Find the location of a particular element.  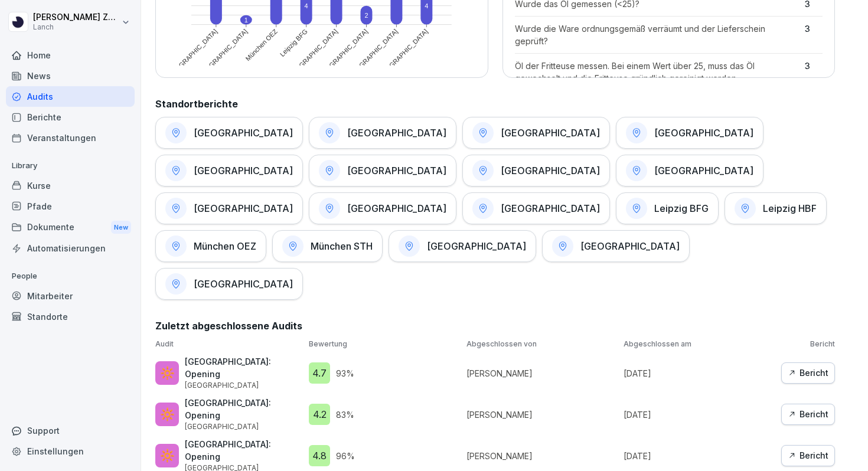

a: München OEZ is located at coordinates (211, 246).